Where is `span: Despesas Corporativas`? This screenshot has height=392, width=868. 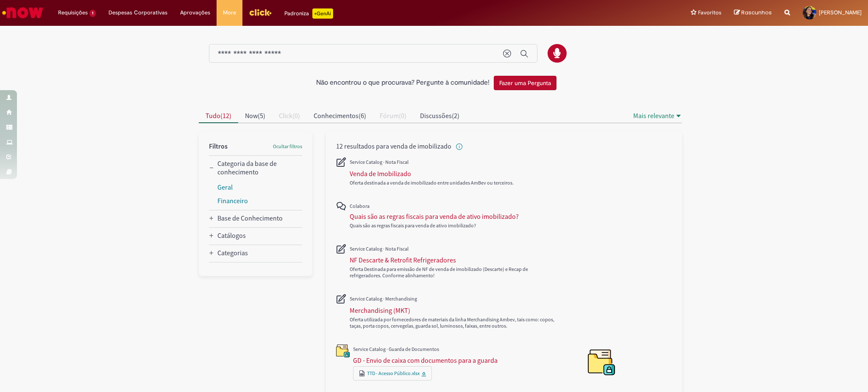
span: Despesas Corporativas is located at coordinates (137, 13).